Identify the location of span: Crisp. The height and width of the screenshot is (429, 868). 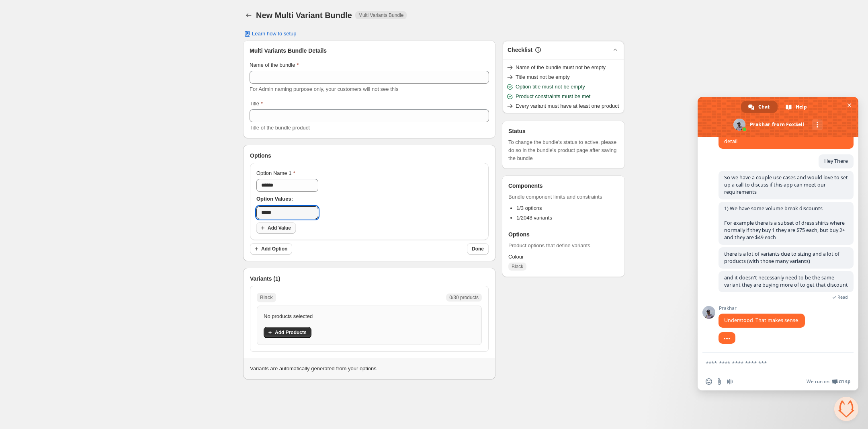
(844, 381).